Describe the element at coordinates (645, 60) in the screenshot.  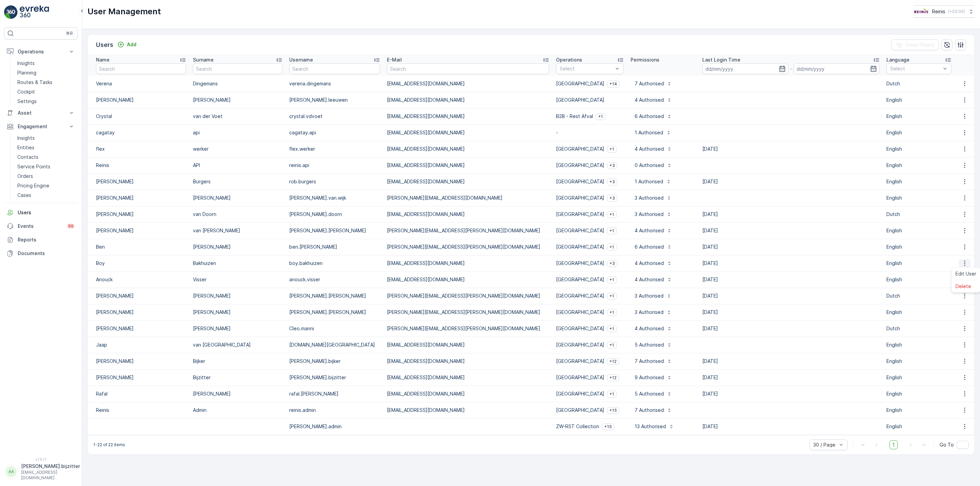
I see `p: Permissions` at that location.